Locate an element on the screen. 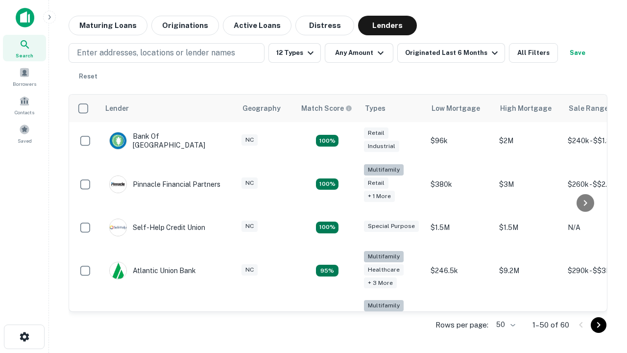 The image size is (627, 353). div: + 3 more is located at coordinates (380, 283).